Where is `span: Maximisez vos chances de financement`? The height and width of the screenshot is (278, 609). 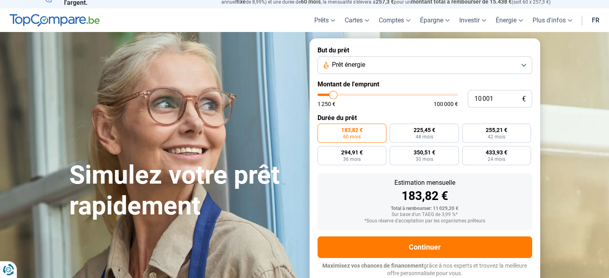
span: Maximisez vos chances de financement is located at coordinates (373, 266).